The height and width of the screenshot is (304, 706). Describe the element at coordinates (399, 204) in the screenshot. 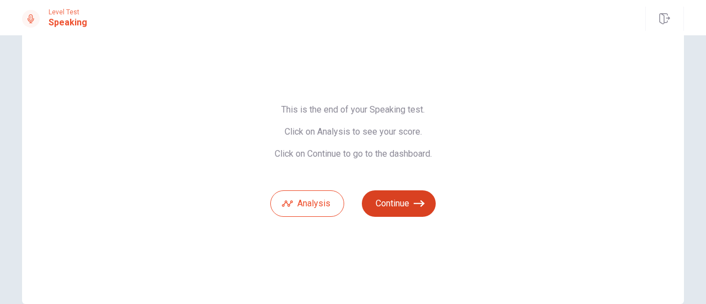

I see `a: Continue` at that location.